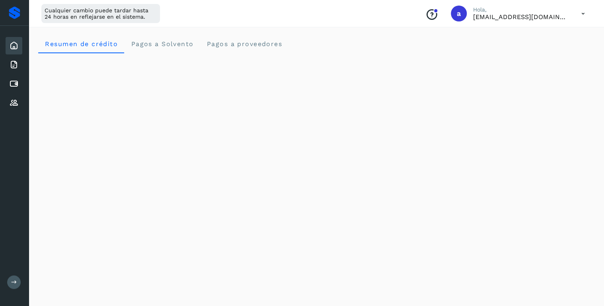 Image resolution: width=604 pixels, height=306 pixels. I want to click on div: Proveedores, so click(14, 103).